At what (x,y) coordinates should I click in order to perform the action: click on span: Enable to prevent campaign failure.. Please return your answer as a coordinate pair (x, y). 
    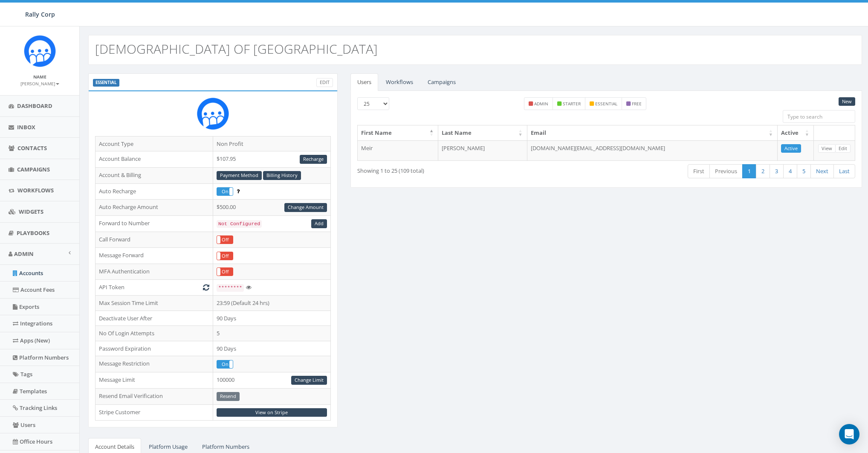
    Looking at the image, I should click on (238, 191).